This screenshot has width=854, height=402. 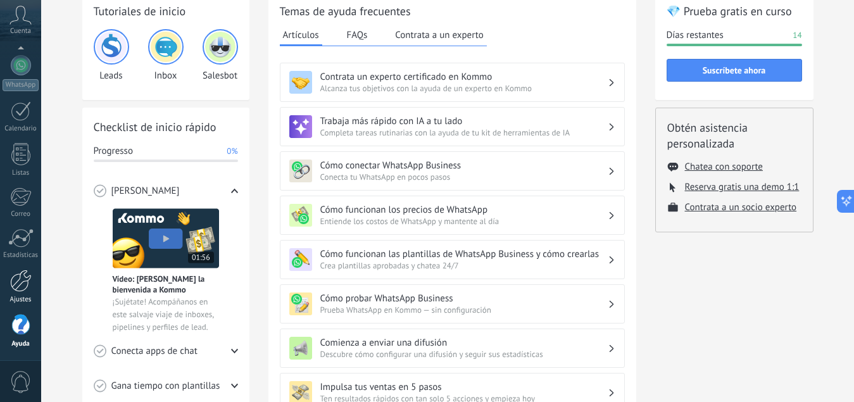 I want to click on img: Meet video, so click(x=166, y=238).